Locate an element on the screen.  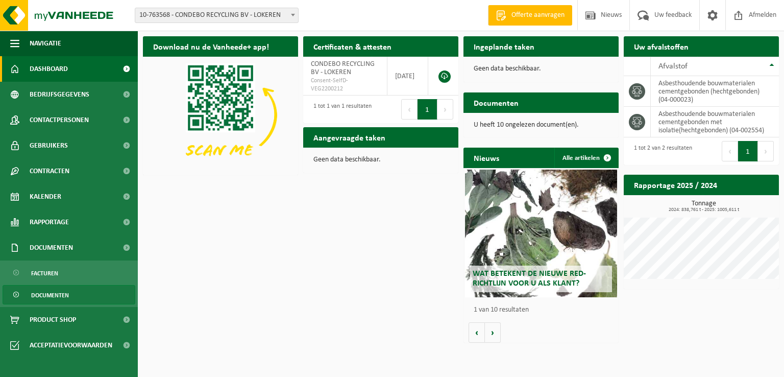
span: Navigatie is located at coordinates (45, 43).